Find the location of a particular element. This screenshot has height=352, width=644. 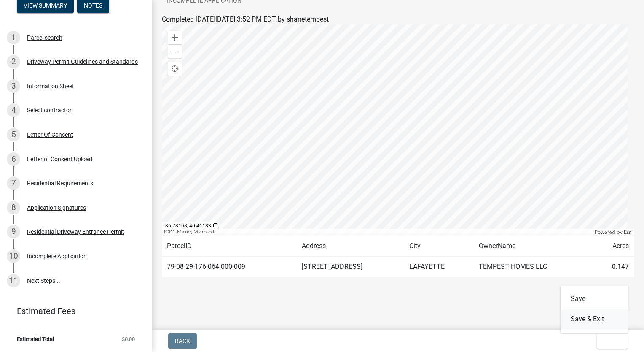

div: Driveway Permit Guidelines and Standards is located at coordinates (82, 62).